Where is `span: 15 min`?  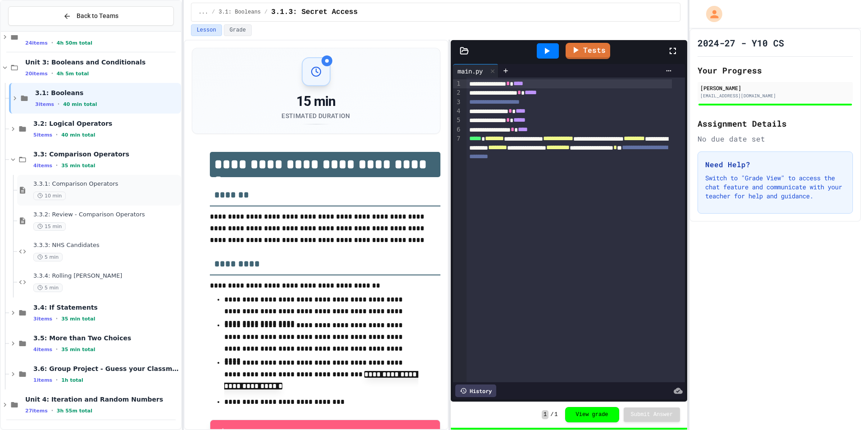 span: 15 min is located at coordinates (50, 226).